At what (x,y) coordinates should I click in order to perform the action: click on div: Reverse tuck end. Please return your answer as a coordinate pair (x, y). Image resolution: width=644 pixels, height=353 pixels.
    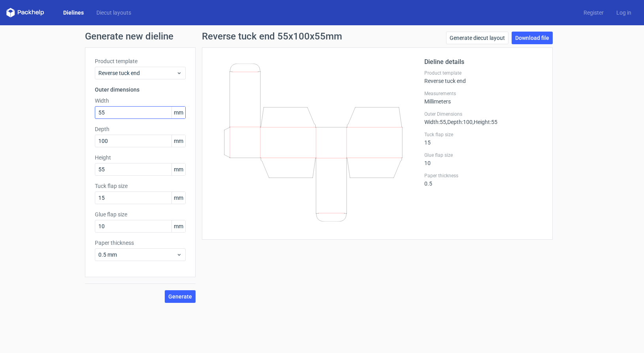
    Looking at the image, I should click on (484, 77).